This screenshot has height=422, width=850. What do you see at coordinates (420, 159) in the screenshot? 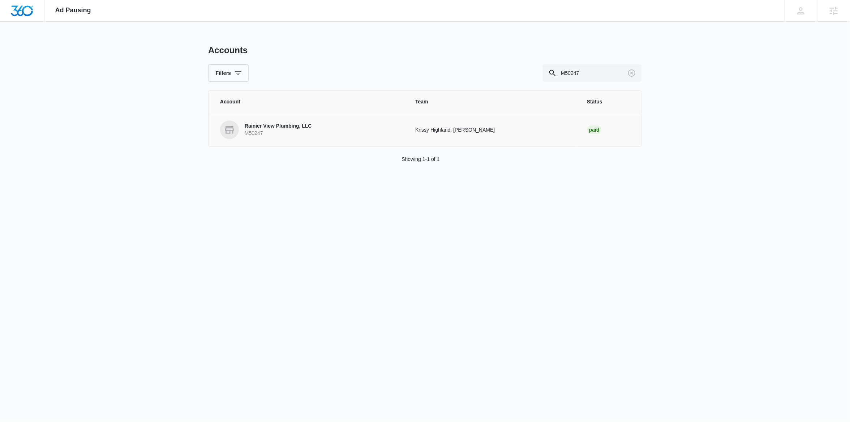
I see `p: Showing 1-1 of 1` at bounding box center [420, 159].